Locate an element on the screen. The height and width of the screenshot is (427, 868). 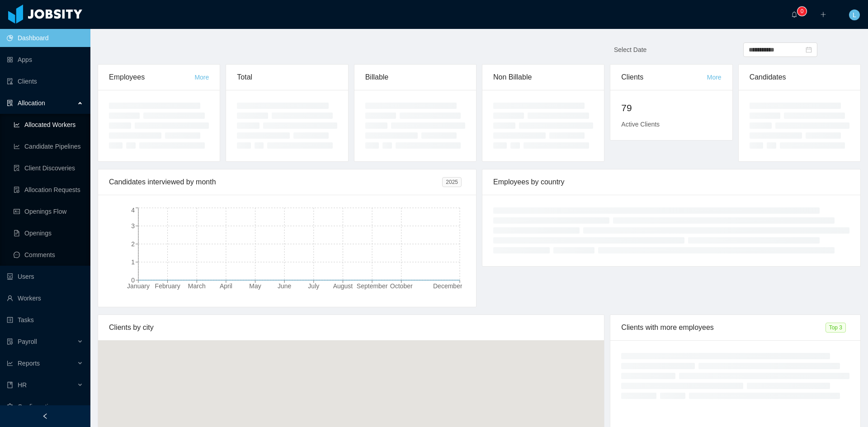
a: icon: messageComments is located at coordinates (48, 255).